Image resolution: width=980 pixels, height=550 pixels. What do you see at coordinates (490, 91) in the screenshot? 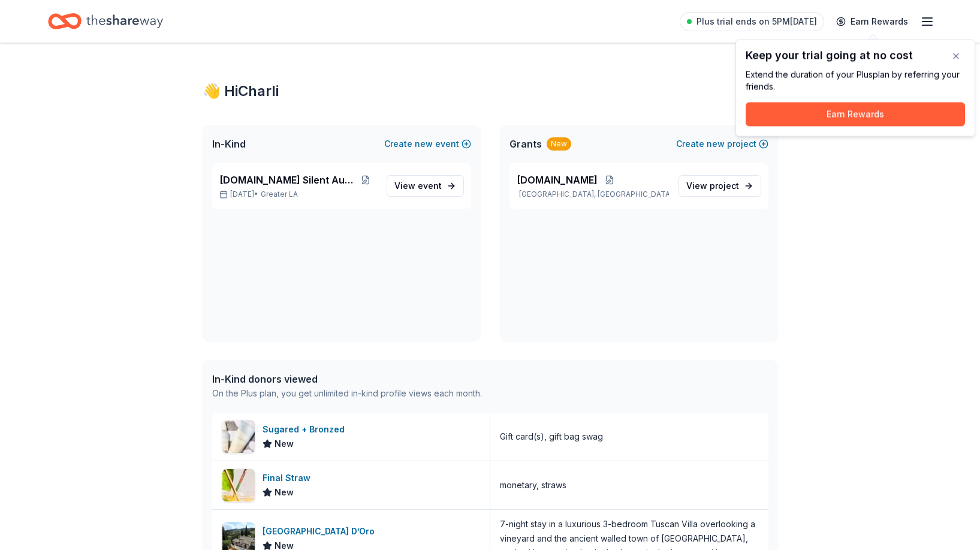
I see `div: 👋 Hi Charli` at bounding box center [490, 91].